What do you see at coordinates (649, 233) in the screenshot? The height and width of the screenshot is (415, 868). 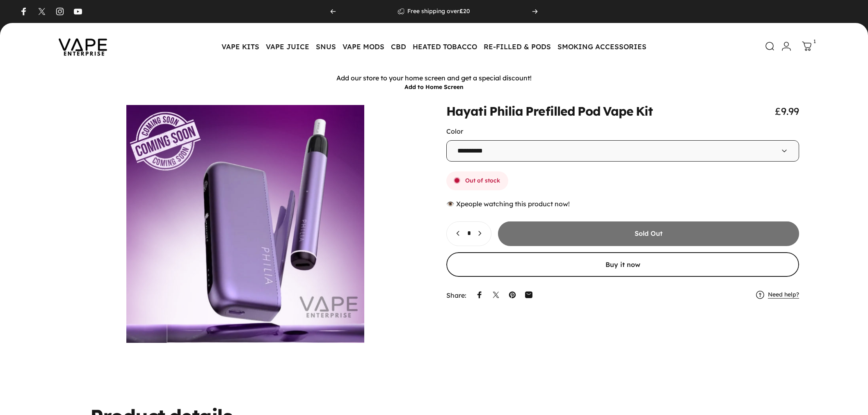 I see `button: Sold Out` at bounding box center [649, 233].